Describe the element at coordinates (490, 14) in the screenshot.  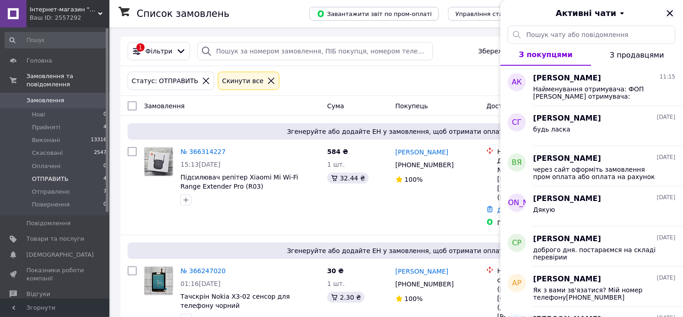
I see `span: Управління статусами` at that location.